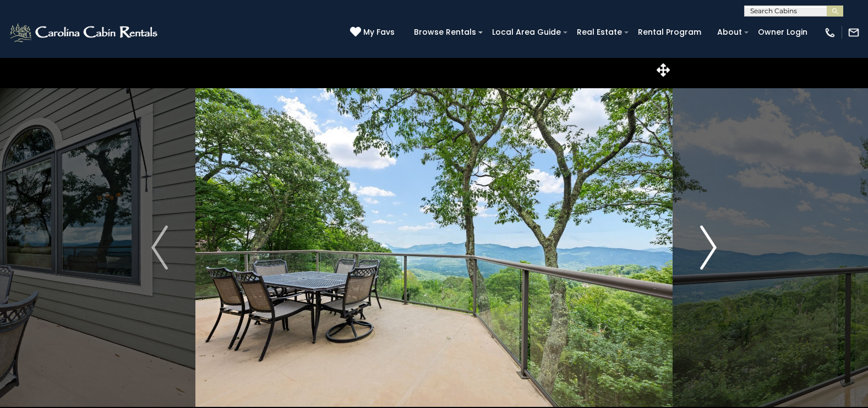  What do you see at coordinates (599, 32) in the screenshot?
I see `a: Real Estate` at bounding box center [599, 32].